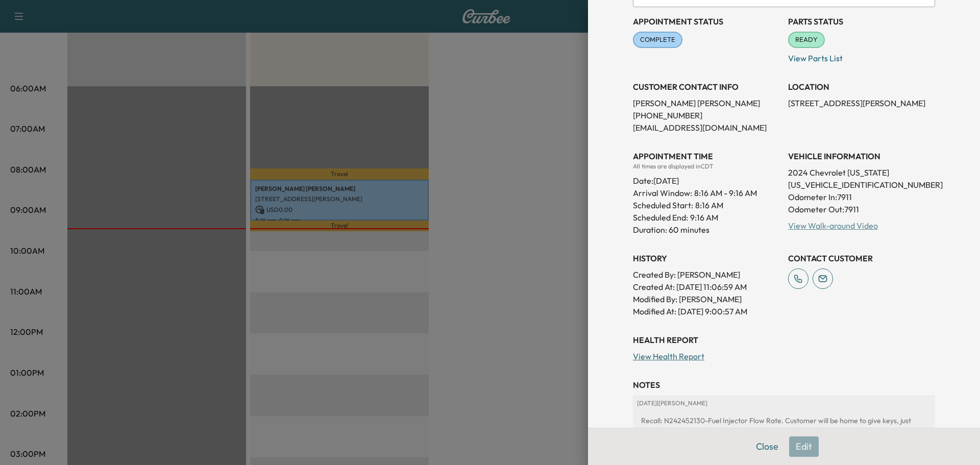 The image size is (980, 465). Describe the element at coordinates (862, 258) in the screenshot. I see `h3: CONTACT CUSTOMER` at that location.